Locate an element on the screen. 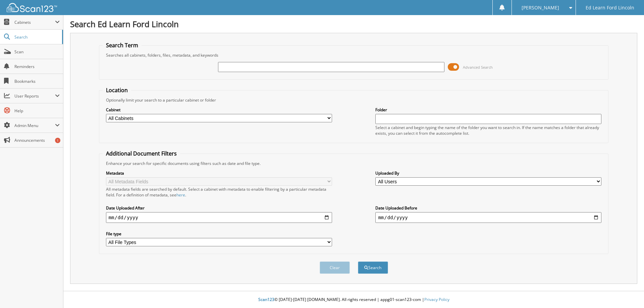 The width and height of the screenshot is (644, 308). input: end is located at coordinates (489, 217).